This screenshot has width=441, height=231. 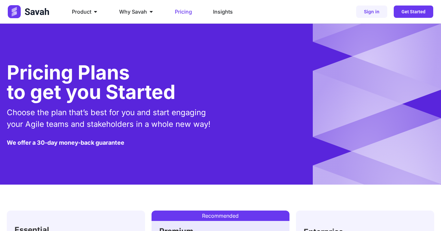 What do you see at coordinates (372, 12) in the screenshot?
I see `a: Sign in` at bounding box center [372, 12].